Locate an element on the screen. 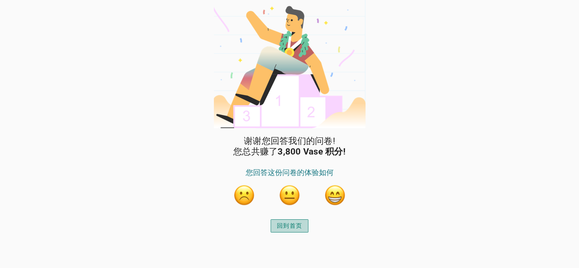  div: 您回答这份问卷的体验如何 is located at coordinates (290, 176).